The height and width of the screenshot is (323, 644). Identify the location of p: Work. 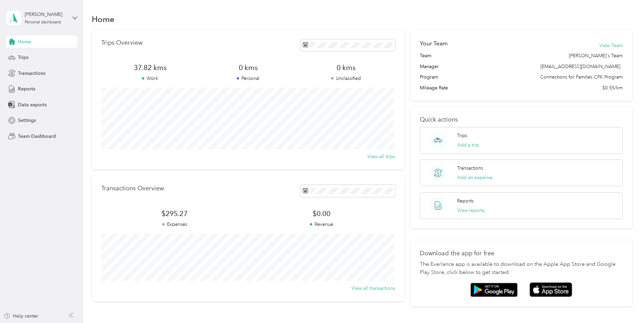
(150, 78).